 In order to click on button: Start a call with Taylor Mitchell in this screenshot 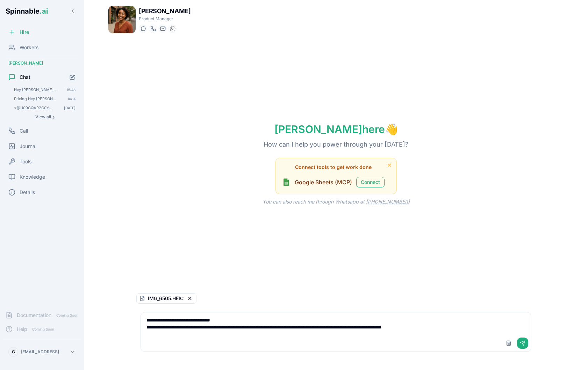, I will do `click(153, 29)`.